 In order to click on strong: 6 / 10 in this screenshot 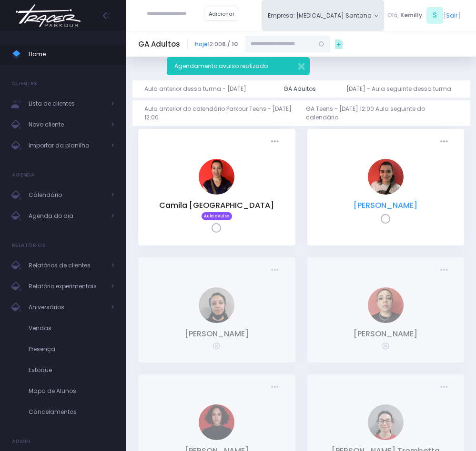, I will do `click(229, 43)`.